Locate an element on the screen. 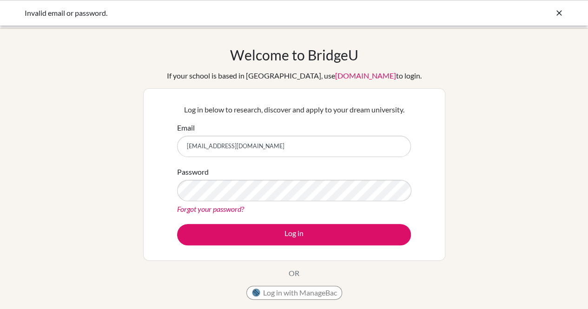  label: Email is located at coordinates (186, 128).